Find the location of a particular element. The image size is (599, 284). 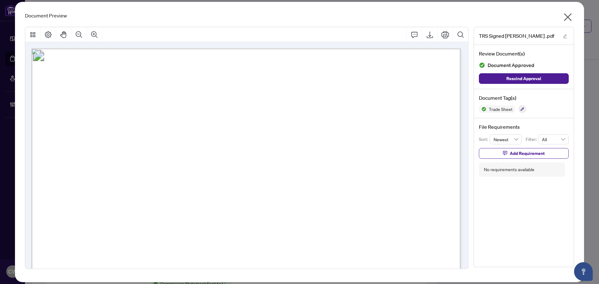

span: close is located at coordinates (568, 17).